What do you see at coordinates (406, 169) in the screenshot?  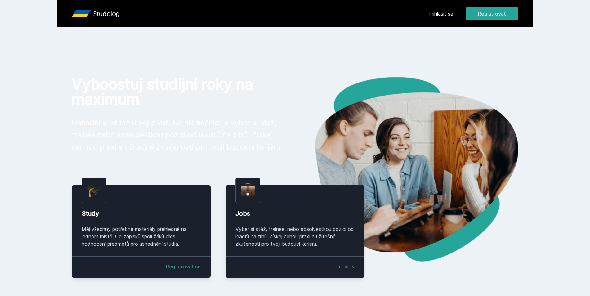 I see `img: hero.png` at bounding box center [406, 169].